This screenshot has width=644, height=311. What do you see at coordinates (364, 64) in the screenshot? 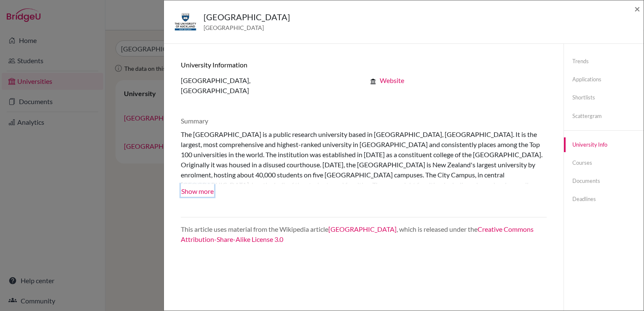
I see `h6: University information` at bounding box center [364, 64].